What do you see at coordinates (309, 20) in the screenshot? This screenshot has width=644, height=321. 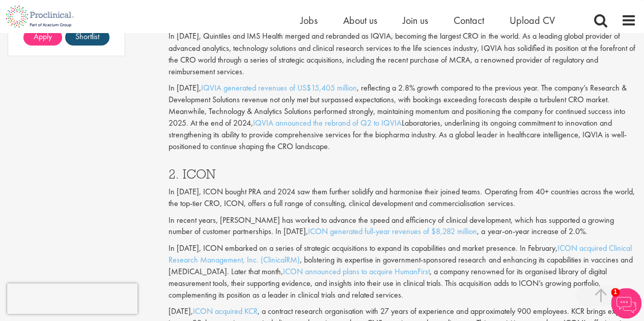 I see `a: Jobs` at bounding box center [309, 20].